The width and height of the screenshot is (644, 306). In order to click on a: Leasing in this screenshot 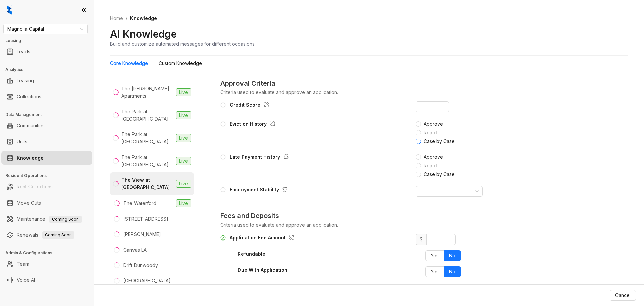, I will do `click(25, 81)`.